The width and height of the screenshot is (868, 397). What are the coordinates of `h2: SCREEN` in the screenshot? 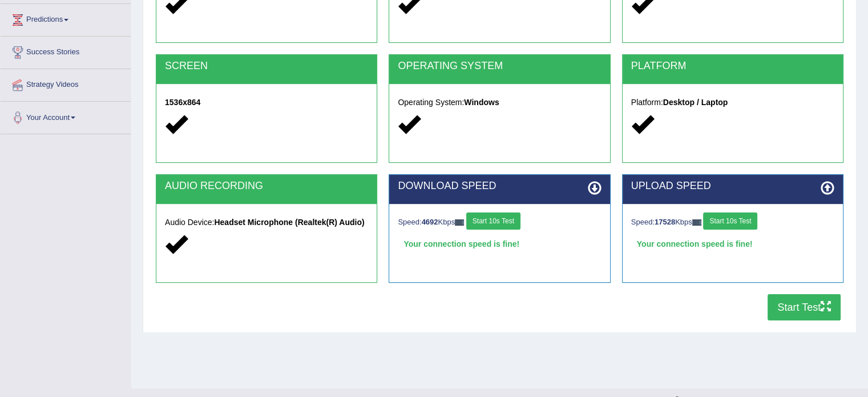 It's located at (266, 67).